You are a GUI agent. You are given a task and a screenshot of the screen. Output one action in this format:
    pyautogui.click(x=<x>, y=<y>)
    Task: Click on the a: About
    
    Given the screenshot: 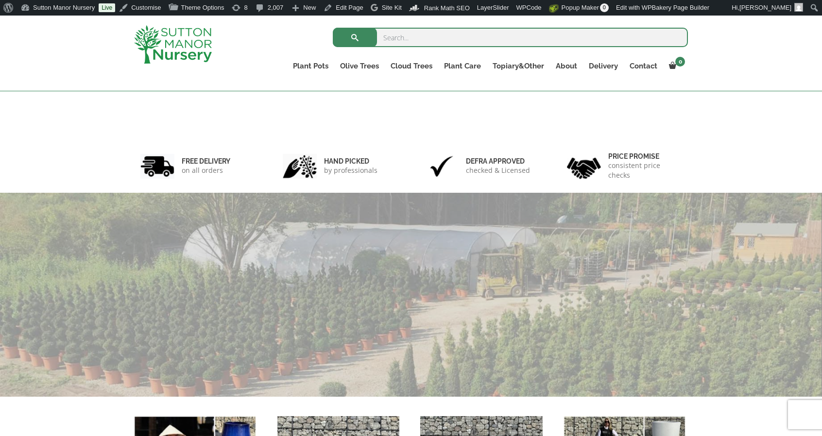 What is the action you would take?
    pyautogui.click(x=566, y=66)
    